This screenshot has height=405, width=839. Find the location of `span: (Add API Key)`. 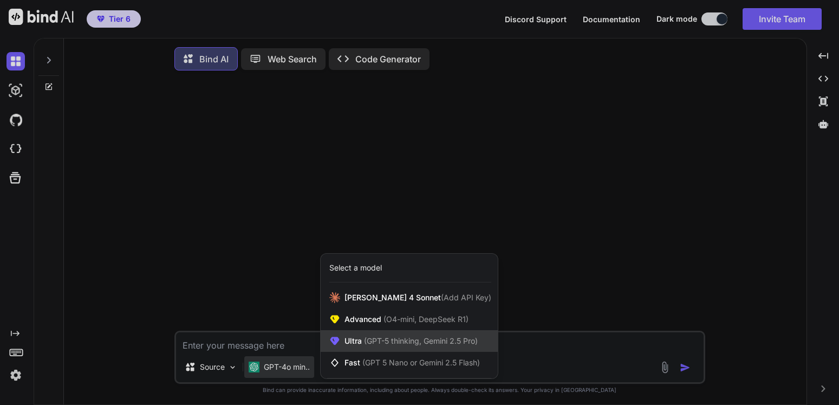

span: (Add API Key) is located at coordinates (466, 297).